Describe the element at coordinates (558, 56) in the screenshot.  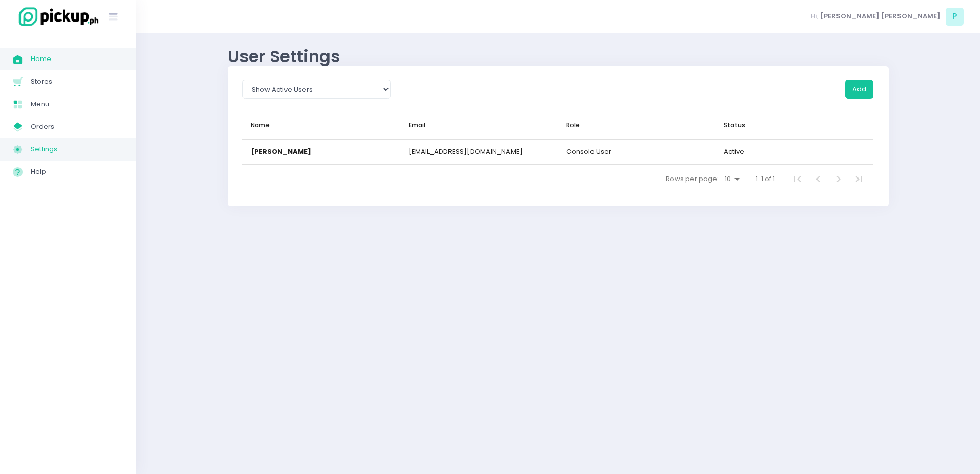
I see `div: User Settings` at that location.